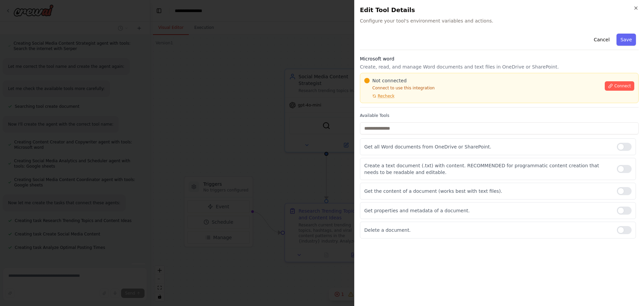 The image size is (644, 306). What do you see at coordinates (620, 86) in the screenshot?
I see `button: Connect` at bounding box center [620, 86].